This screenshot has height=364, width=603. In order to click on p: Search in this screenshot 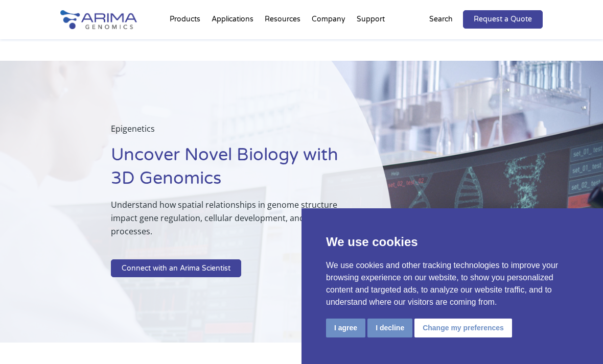, I will do `click(441, 20)`.